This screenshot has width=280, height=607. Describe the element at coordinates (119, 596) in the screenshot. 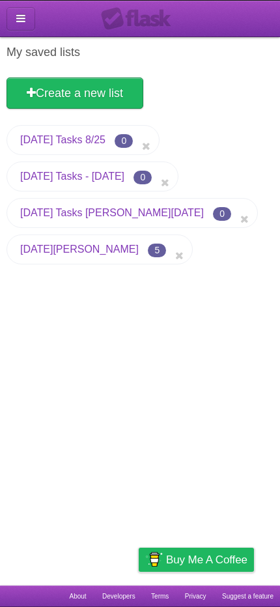

I see `a: Developers` at that location.